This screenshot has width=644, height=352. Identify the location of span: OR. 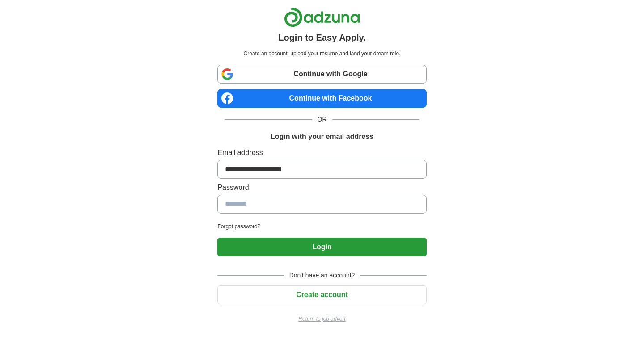
(322, 119).